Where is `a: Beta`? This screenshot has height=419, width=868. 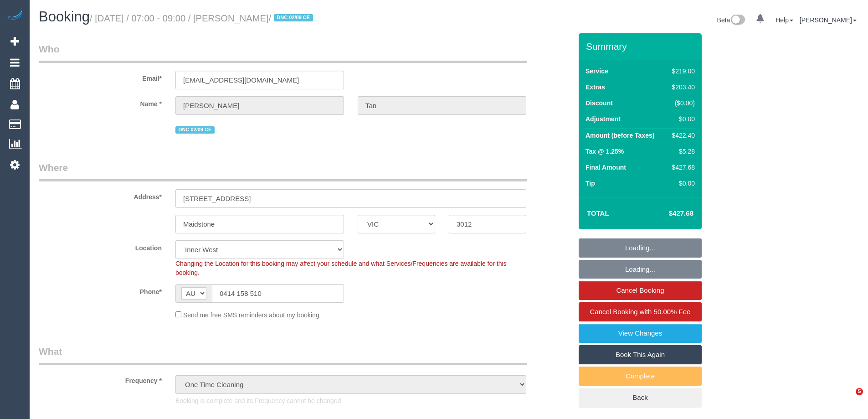
a: Beta is located at coordinates (732, 20).